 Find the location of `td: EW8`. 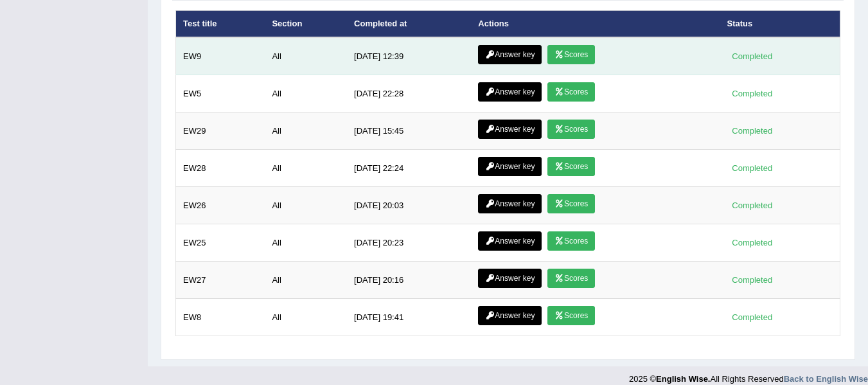

td: EW8 is located at coordinates (220, 317).